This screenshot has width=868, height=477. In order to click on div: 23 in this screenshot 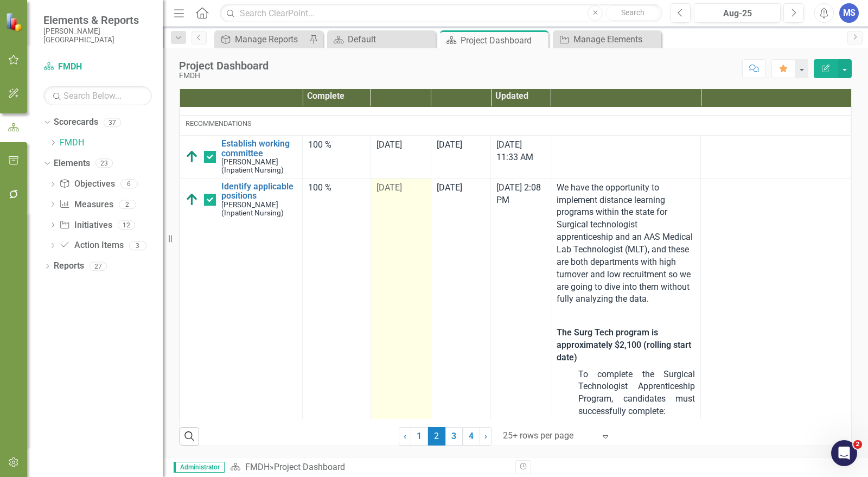, I will do `click(105, 163)`.